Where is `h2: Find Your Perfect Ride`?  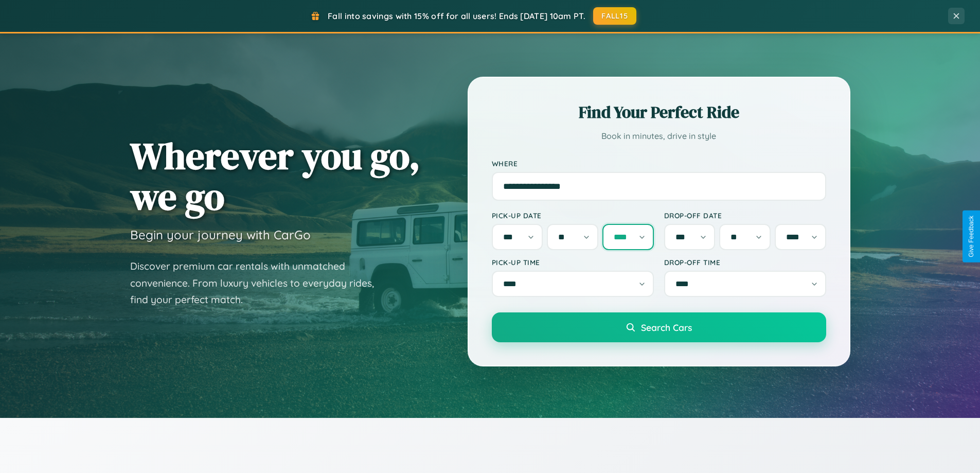 h2: Find Your Perfect Ride is located at coordinates (659, 112).